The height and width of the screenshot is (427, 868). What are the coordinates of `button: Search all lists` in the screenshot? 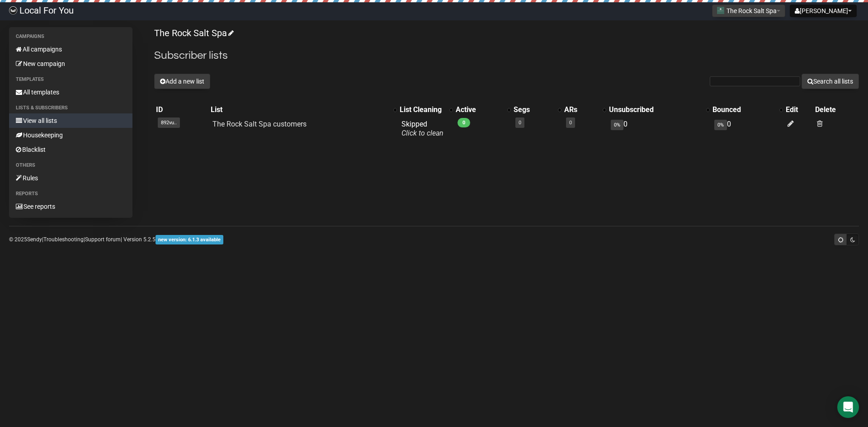 It's located at (830, 82).